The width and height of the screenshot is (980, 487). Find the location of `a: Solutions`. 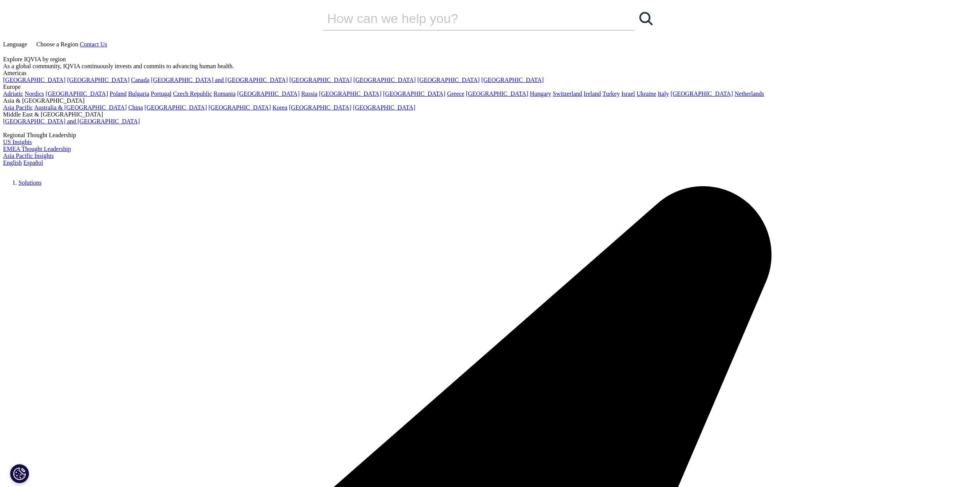

a: Solutions is located at coordinates (30, 182).